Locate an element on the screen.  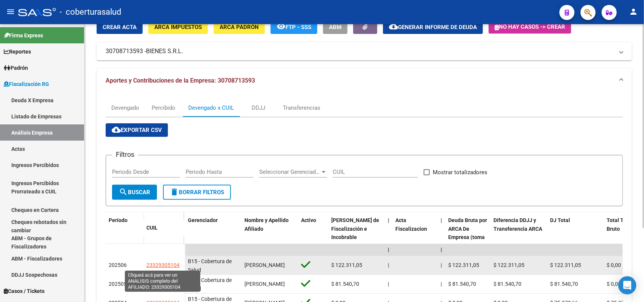
span: Nombre y Apellido Afiliado is located at coordinates (266, 225).